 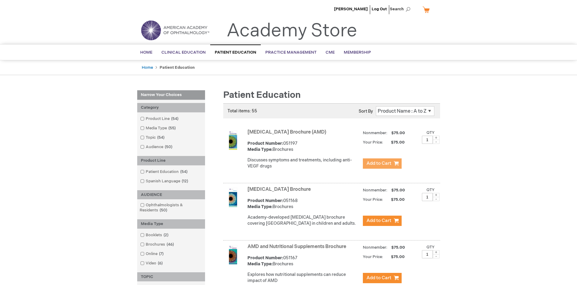 I want to click on a: Online7, so click(x=152, y=254).